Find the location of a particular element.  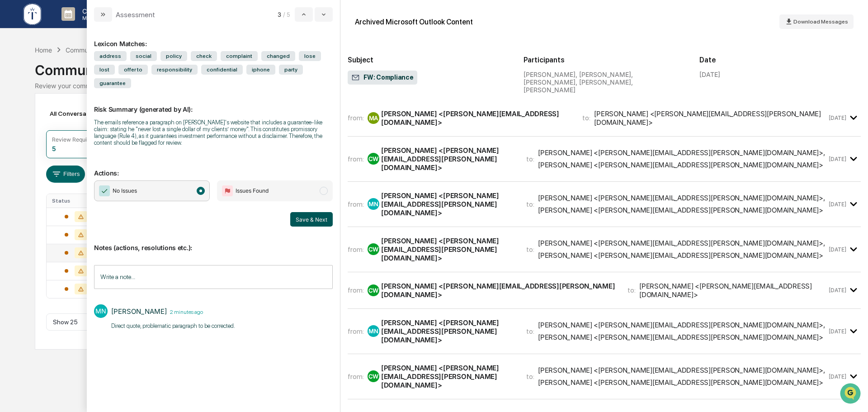

div: Review Required is located at coordinates (74, 139).